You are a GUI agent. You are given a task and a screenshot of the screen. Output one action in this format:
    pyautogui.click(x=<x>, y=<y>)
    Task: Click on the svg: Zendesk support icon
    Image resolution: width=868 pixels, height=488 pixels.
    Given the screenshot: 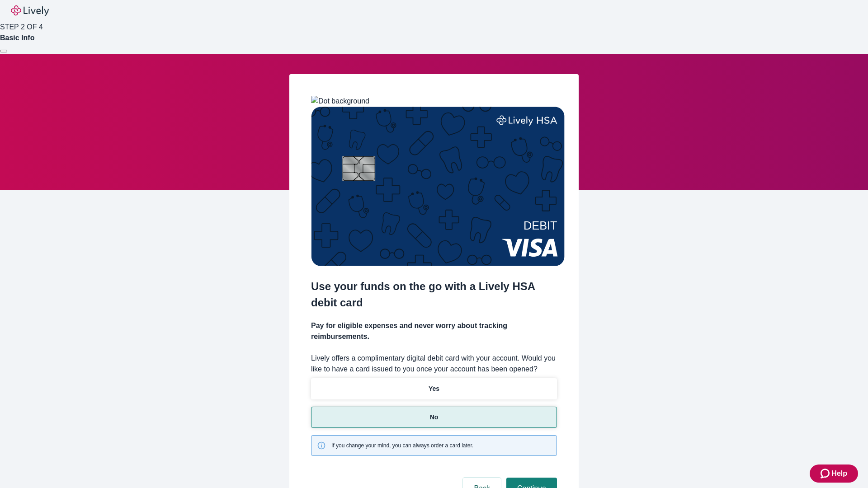 What is the action you would take?
    pyautogui.click(x=826, y=474)
    